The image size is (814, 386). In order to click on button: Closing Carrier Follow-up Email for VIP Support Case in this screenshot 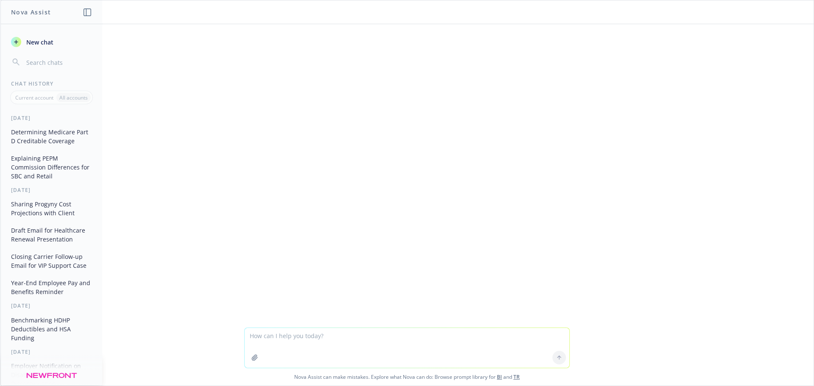, I will do `click(51, 261)`.